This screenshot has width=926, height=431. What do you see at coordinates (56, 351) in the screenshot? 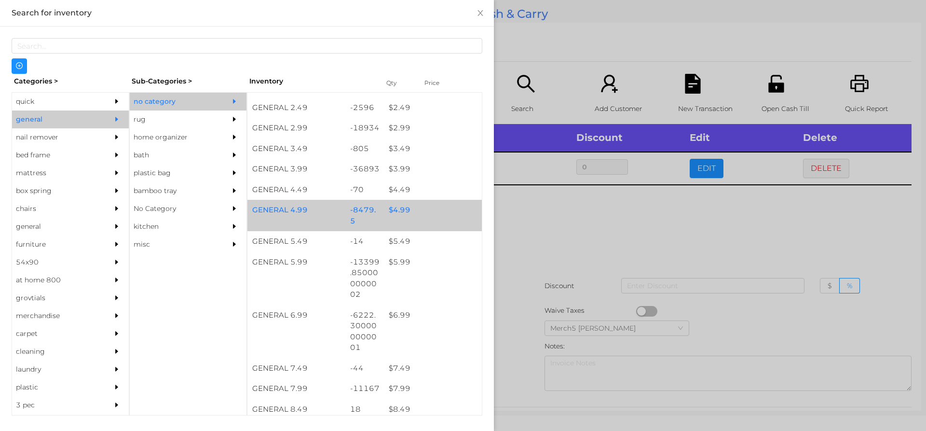
I see `div: cleaning` at bounding box center [56, 351].